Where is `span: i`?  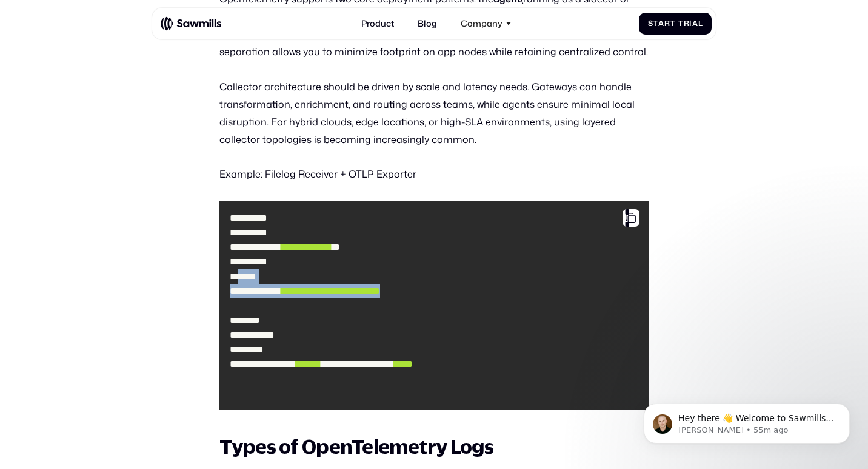
span: i is located at coordinates (690, 23).